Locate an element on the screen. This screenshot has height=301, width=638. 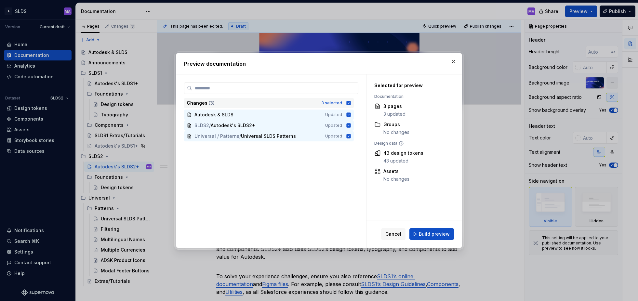
div: Groups is located at coordinates (397, 125).